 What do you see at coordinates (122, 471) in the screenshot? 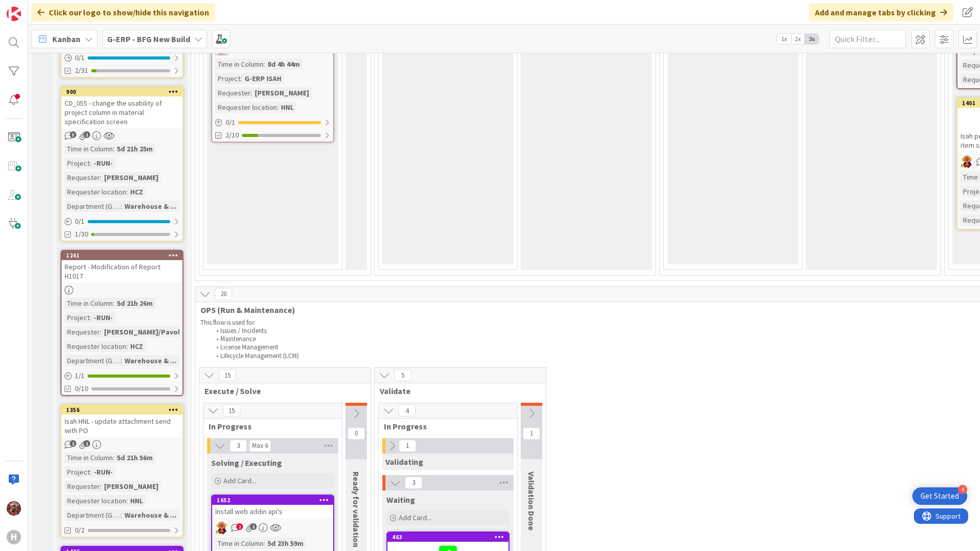
I see `a: 1356Isah HNL - update attachment send with POTime in Column:5d 21h 56mProject:-RUN-Requester:[PER...` at bounding box center [122, 471].